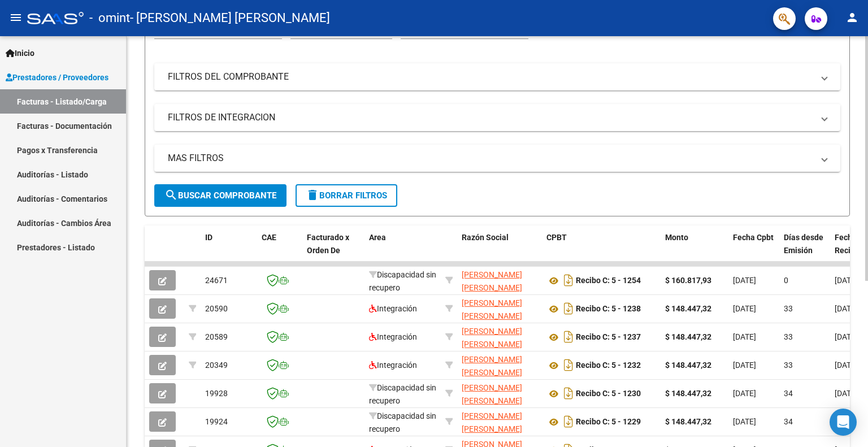 This screenshot has height=447, width=868. Describe the element at coordinates (602, 250) in the screenshot. I see `datatable-header-cell: CPBT` at that location.